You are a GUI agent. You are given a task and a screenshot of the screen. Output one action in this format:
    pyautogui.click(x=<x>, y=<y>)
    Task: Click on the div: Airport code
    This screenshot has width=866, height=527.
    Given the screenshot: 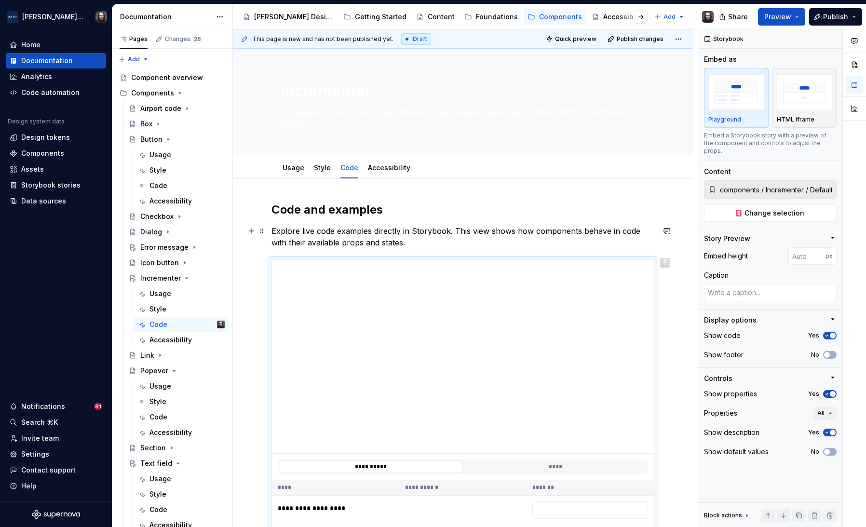 What is the action you would take?
    pyautogui.click(x=161, y=108)
    